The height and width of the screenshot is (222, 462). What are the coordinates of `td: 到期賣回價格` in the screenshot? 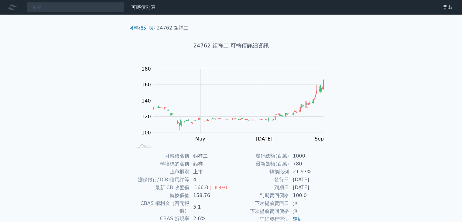 It's located at (260, 195).